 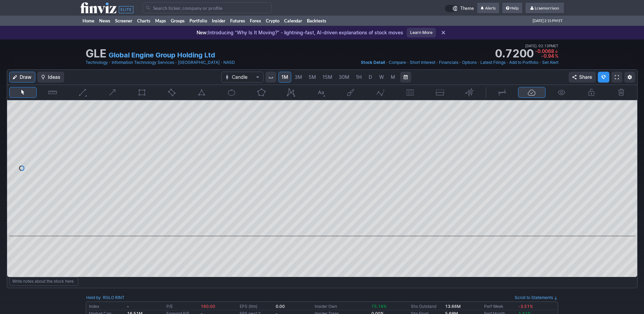 What do you see at coordinates (242, 77) in the screenshot?
I see `button: Chart Type` at bounding box center [242, 77].